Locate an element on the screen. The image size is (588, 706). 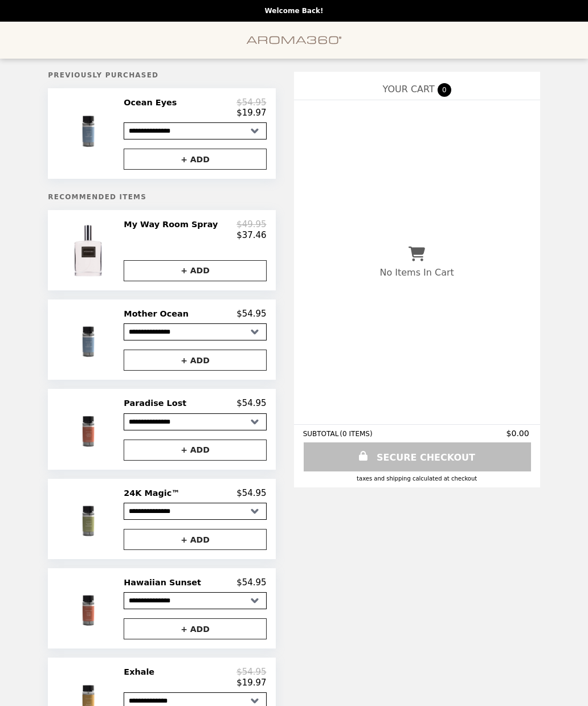
img: My Way Room Spray is located at coordinates (89, 250).